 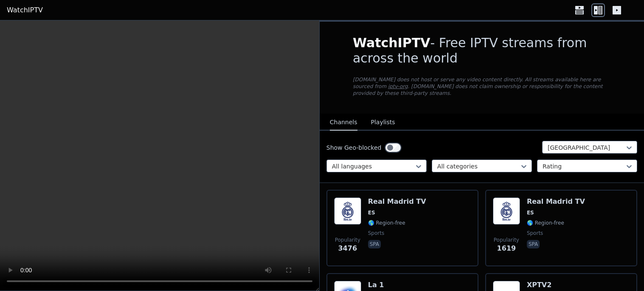 What do you see at coordinates (383, 122) in the screenshot?
I see `button: Playlists` at bounding box center [383, 122].